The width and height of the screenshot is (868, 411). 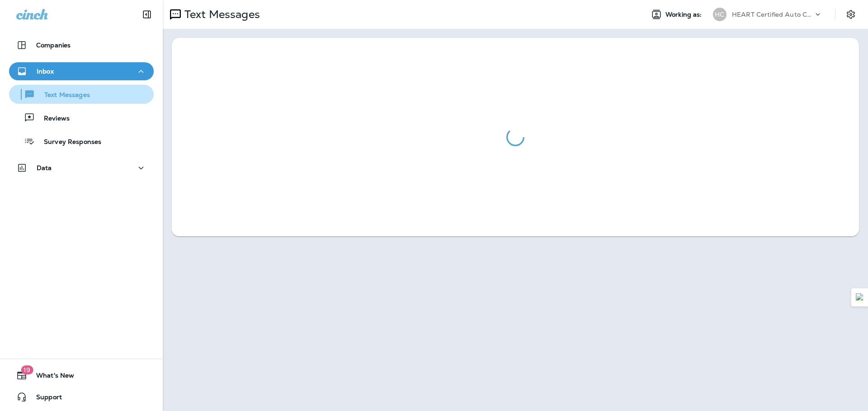 I want to click on button: Data, so click(x=81, y=168).